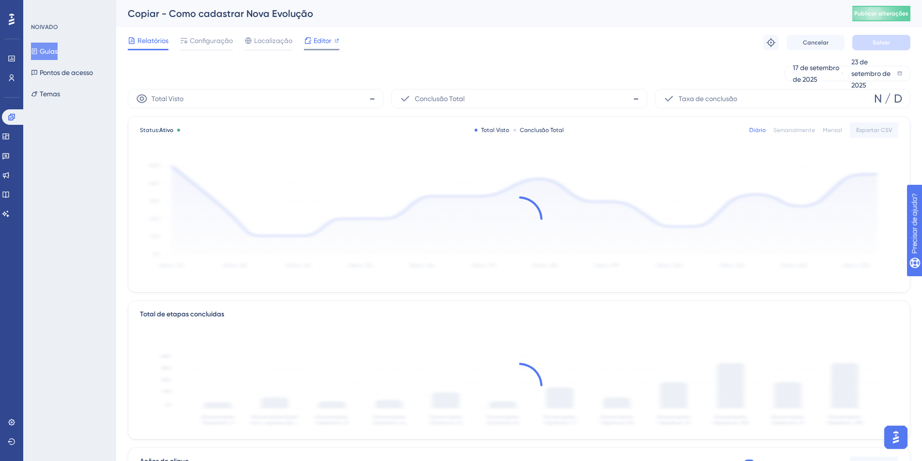 This screenshot has width=922, height=461. What do you see at coordinates (757, 130) in the screenshot?
I see `font: Diário` at bounding box center [757, 130].